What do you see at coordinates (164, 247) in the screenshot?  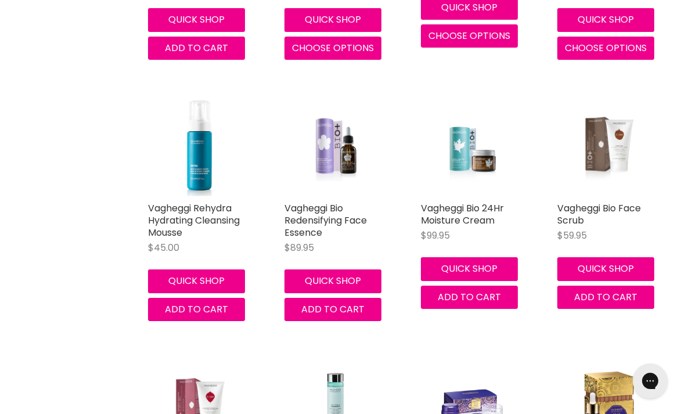 I see `span: $45.00` at bounding box center [164, 247].